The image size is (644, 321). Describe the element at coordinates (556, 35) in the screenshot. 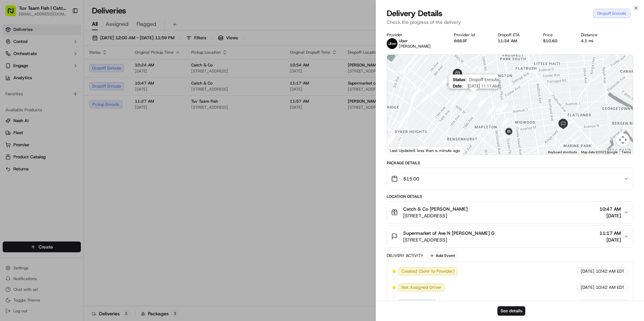

I see `div: Price` at that location.